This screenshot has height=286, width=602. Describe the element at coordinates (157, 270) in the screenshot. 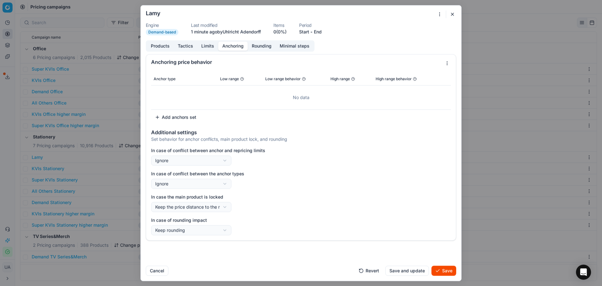

I see `button: Cancel` at that location.